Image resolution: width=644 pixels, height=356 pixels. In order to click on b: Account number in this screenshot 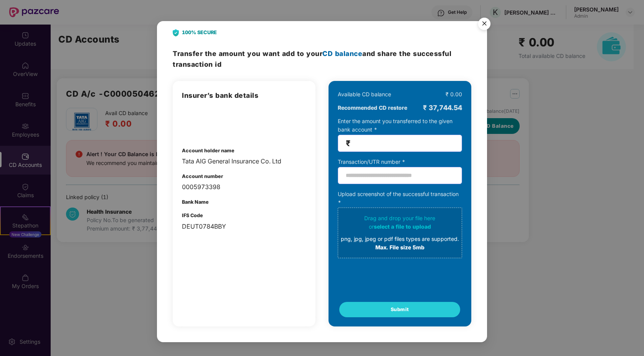, I will do `click(202, 176)`.